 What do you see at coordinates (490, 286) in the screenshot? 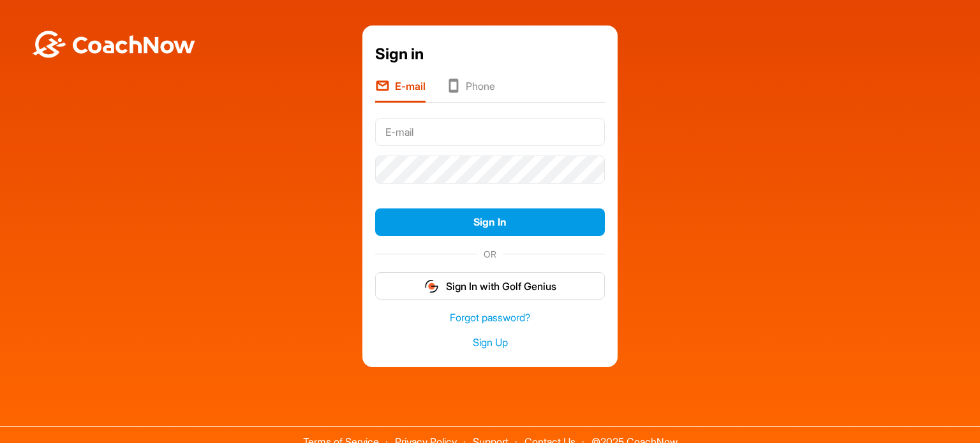
I see `button: Sign In with Golf Genius` at bounding box center [490, 286].